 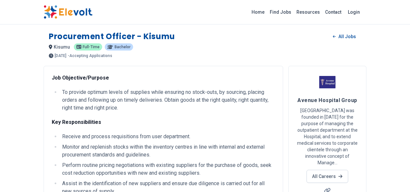 What do you see at coordinates (90, 56) in the screenshot?
I see `p: - Accepting Applications` at bounding box center [90, 56].